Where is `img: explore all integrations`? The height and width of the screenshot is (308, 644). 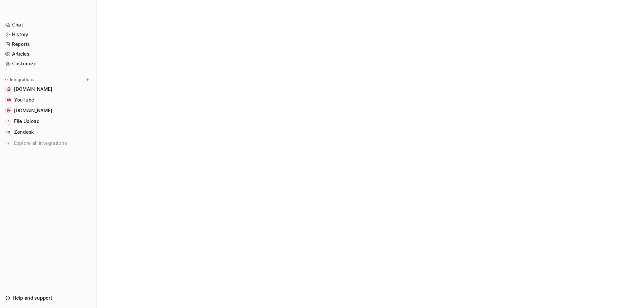 img: explore all integrations is located at coordinates (9, 143).